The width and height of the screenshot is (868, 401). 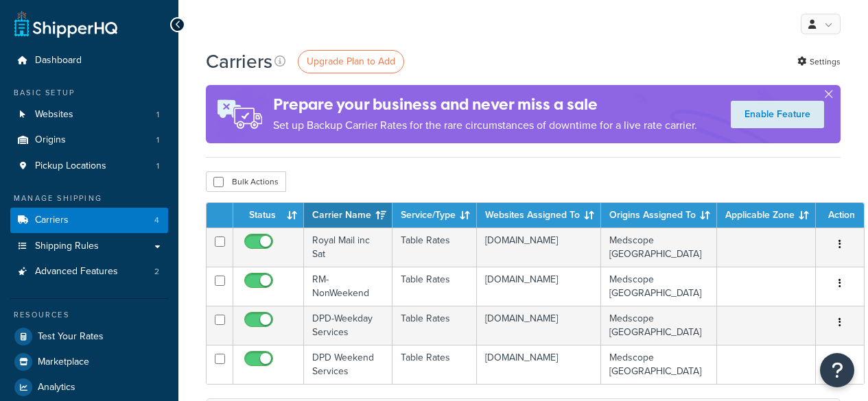 I want to click on th: Service/Type: activate to sort column ascending, so click(x=434, y=215).